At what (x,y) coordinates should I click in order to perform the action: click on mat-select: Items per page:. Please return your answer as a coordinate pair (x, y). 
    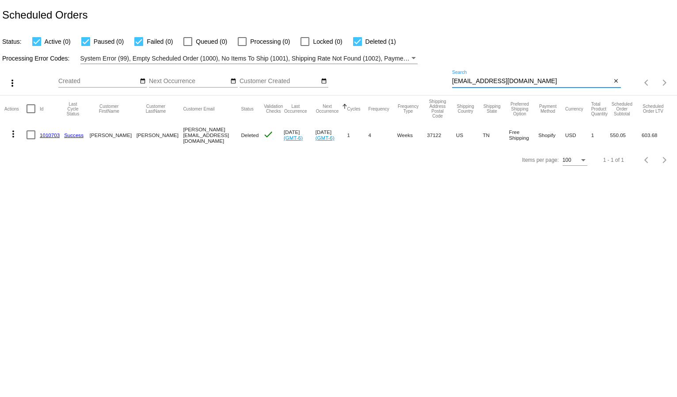
    Looking at the image, I should click on (575, 160).